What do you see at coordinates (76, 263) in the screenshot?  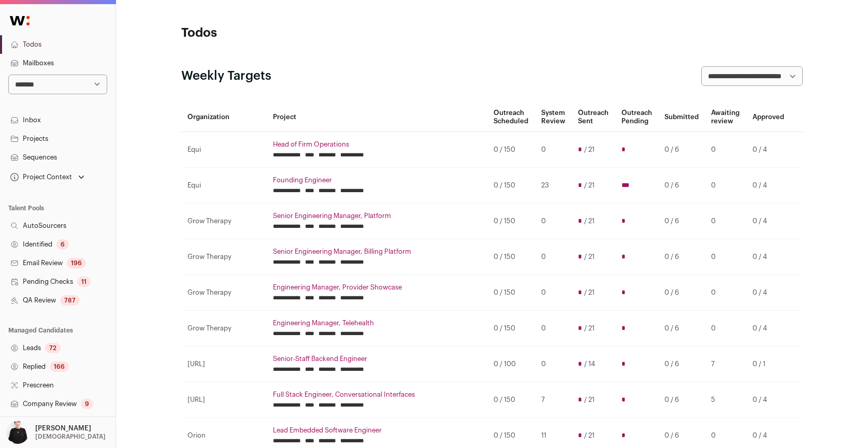 I see `div: 196` at bounding box center [76, 263].